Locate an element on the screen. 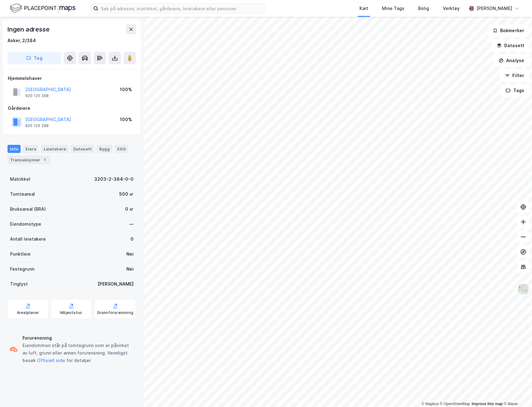 The width and height of the screenshot is (532, 407). div: Verktøy is located at coordinates (451, 9).